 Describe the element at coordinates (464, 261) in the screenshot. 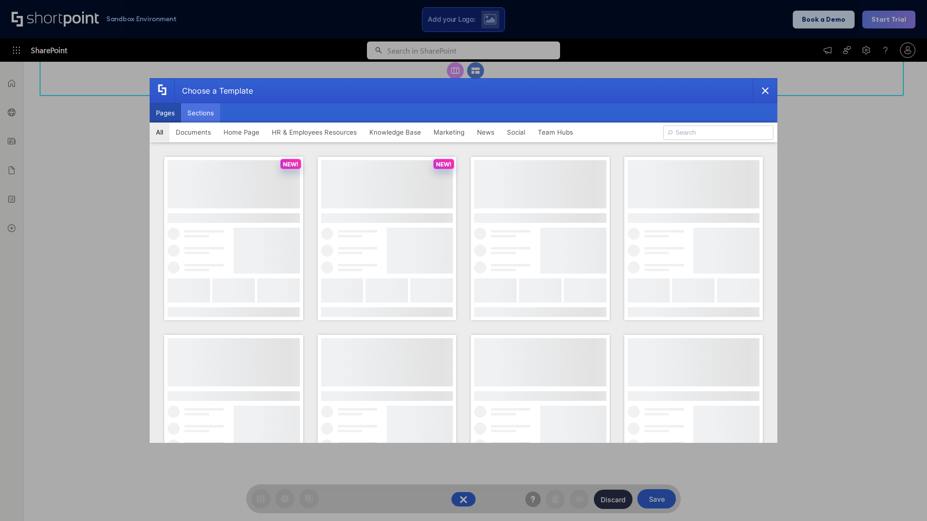

I see `div: template selector` at that location.